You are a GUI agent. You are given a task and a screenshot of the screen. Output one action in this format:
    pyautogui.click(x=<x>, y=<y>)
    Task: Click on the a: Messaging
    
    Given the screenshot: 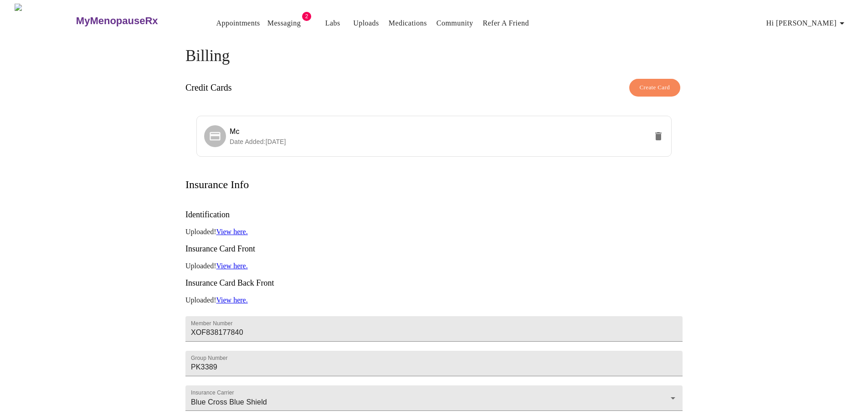 What is the action you would take?
    pyautogui.click(x=284, y=24)
    